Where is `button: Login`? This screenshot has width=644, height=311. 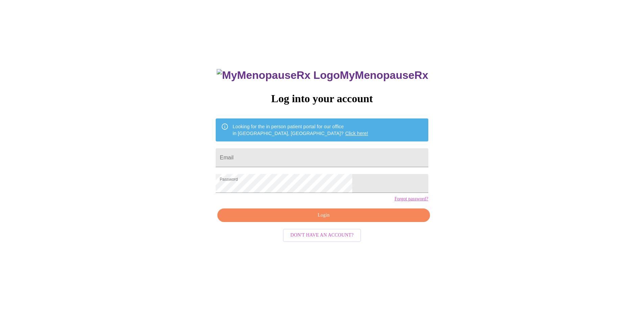 button: Login is located at coordinates (323, 215).